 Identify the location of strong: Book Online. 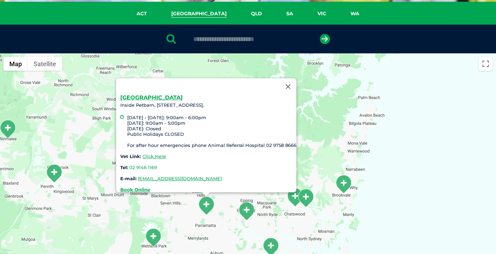
(135, 190).